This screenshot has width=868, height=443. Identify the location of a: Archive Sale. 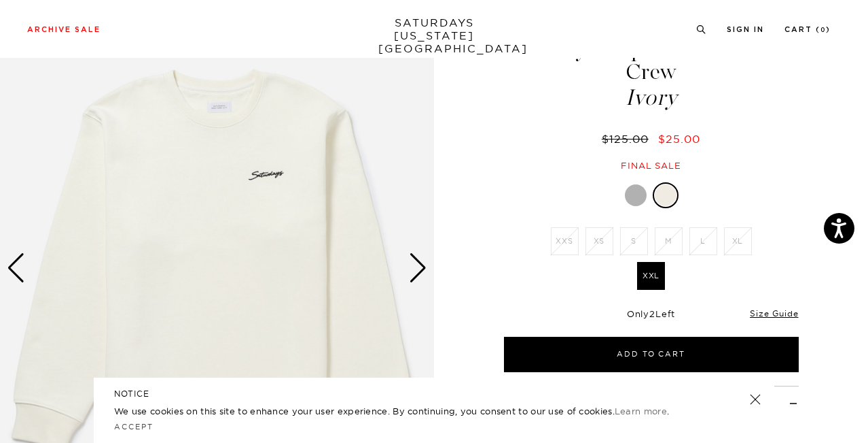
(64, 30).